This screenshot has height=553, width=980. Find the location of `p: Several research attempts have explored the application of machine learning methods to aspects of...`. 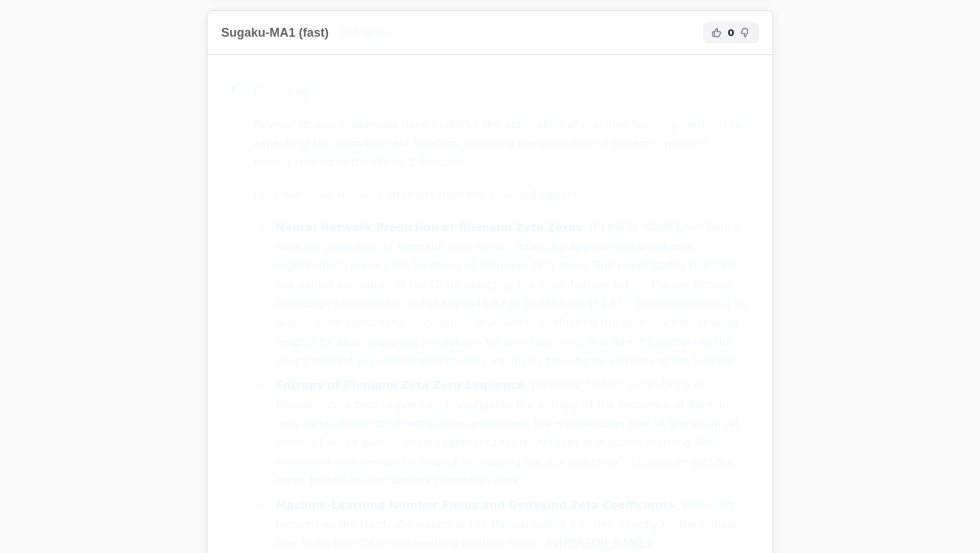

p: Several research attempts have explored the application of machine learning methods to aspects of... is located at coordinates (501, 144).